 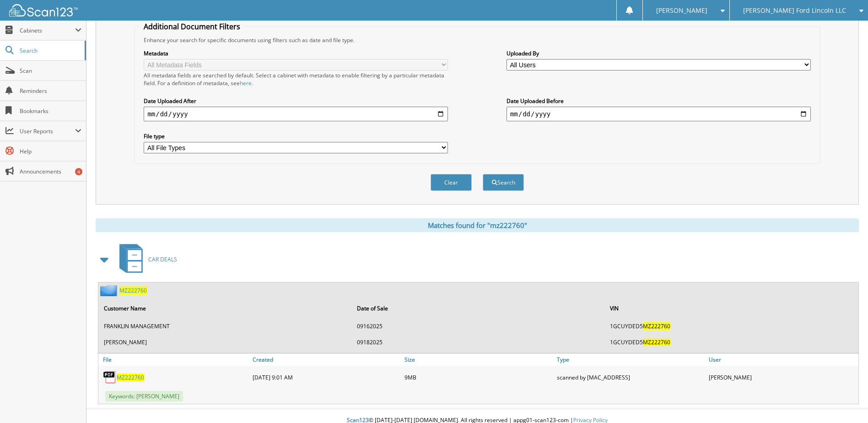 I want to click on span: Search, so click(x=50, y=50).